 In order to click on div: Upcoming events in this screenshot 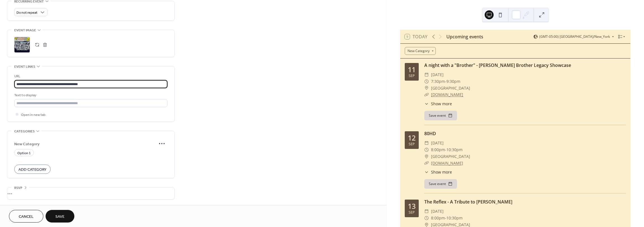, I will do `click(465, 37)`.